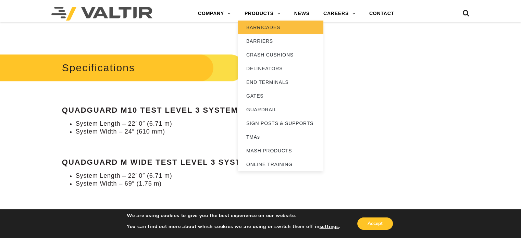 The height and width of the screenshot is (238, 521). Describe the element at coordinates (262, 14) in the screenshot. I see `a: PRODUCTS` at that location.